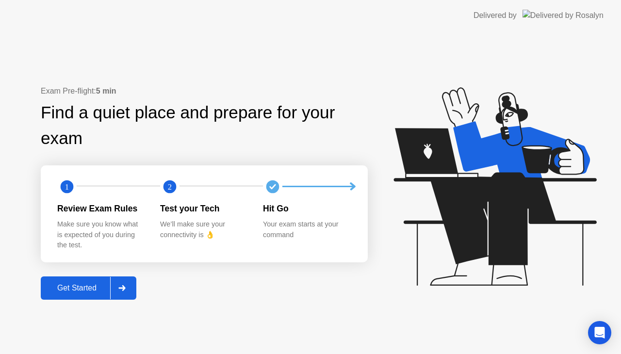 The width and height of the screenshot is (621, 354). Describe the element at coordinates (88, 288) in the screenshot. I see `button: Get Started` at that location.